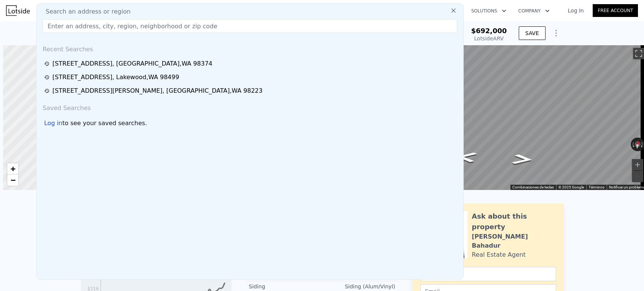  What do you see at coordinates (575, 10) in the screenshot?
I see `a: Log In` at bounding box center [575, 10].